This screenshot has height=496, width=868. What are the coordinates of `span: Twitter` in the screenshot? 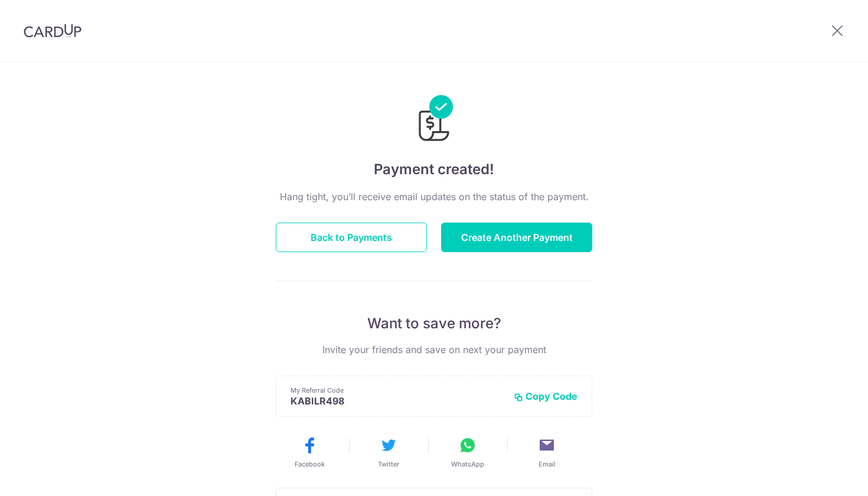 It's located at (389, 464).